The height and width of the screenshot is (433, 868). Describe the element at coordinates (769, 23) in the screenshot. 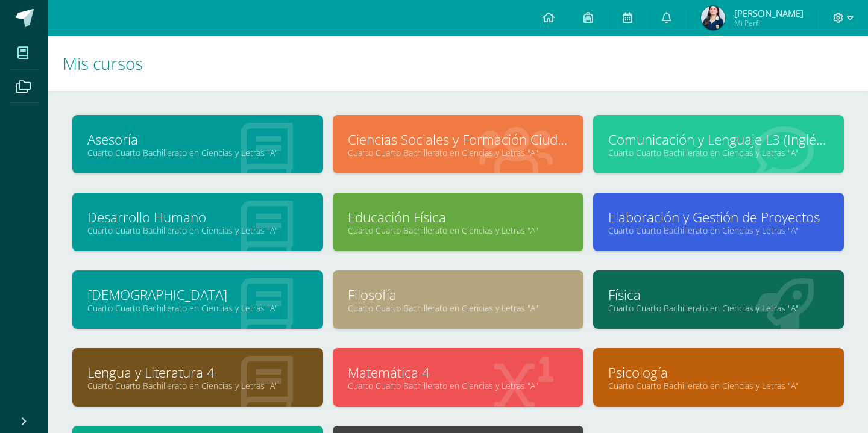

I see `span: Mi Perfil` at that location.